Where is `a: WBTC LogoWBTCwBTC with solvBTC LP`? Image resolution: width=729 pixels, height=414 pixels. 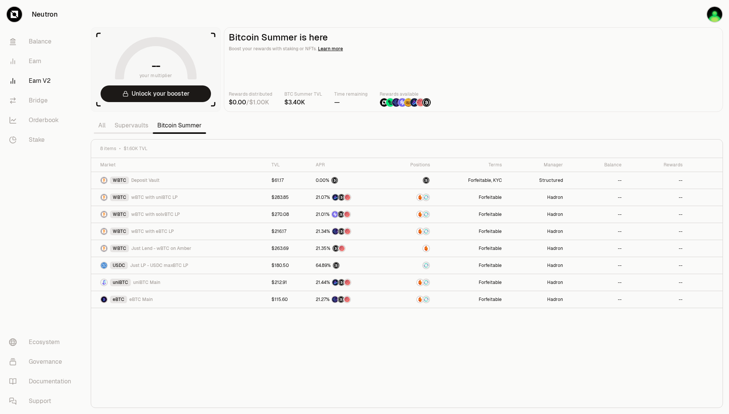 a: WBTC LogoWBTCwBTC with solvBTC LP is located at coordinates (181, 214).